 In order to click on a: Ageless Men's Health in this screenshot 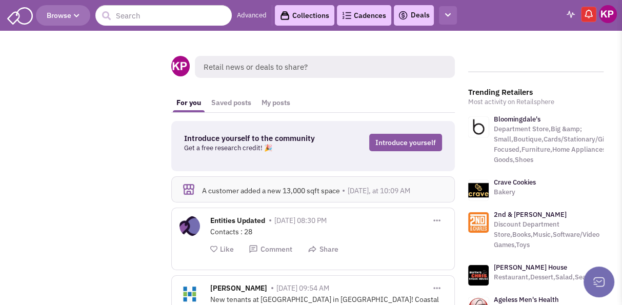, I will do `click(526, 300)`.